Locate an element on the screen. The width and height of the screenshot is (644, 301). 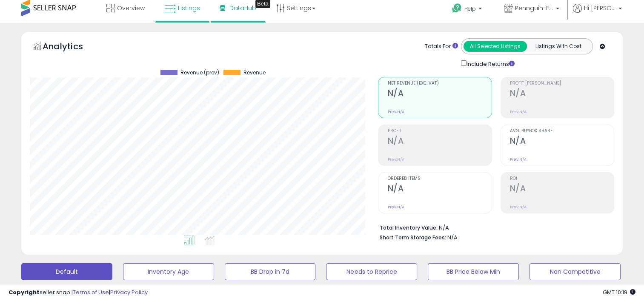
button: Listings With Cost is located at coordinates (558, 46).